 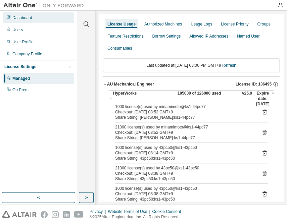 What do you see at coordinates (201, 24) in the screenshot?
I see `div: Usage Logs` at bounding box center [201, 24].